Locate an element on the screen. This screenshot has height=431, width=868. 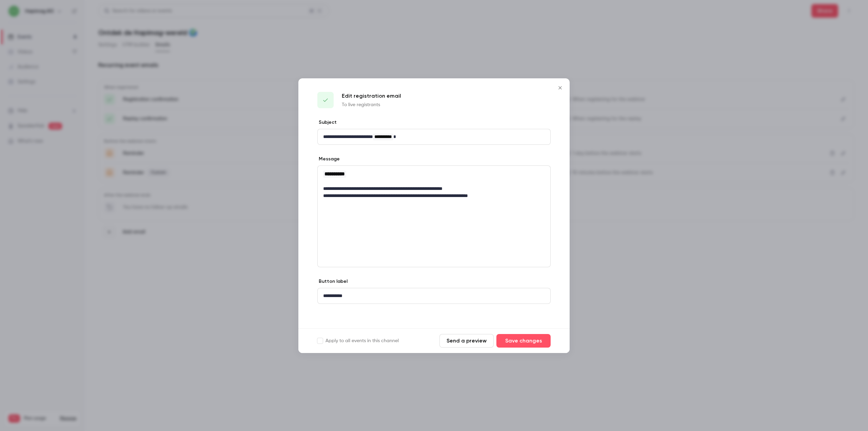
button: Close is located at coordinates (560, 88).